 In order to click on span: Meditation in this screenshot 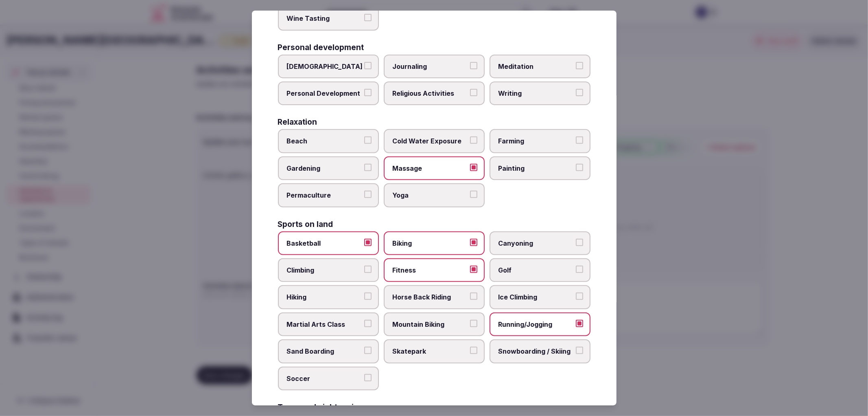, I will do `click(536, 66)`.